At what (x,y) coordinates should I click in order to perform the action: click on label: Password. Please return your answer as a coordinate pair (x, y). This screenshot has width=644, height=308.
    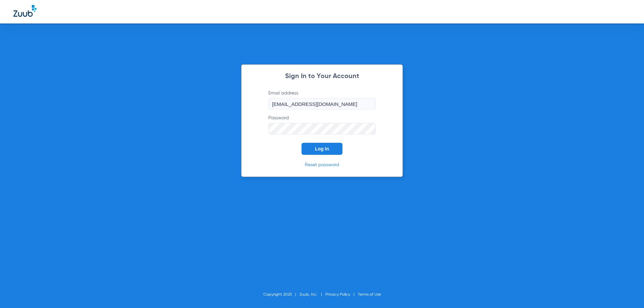
    Looking at the image, I should click on (322, 124).